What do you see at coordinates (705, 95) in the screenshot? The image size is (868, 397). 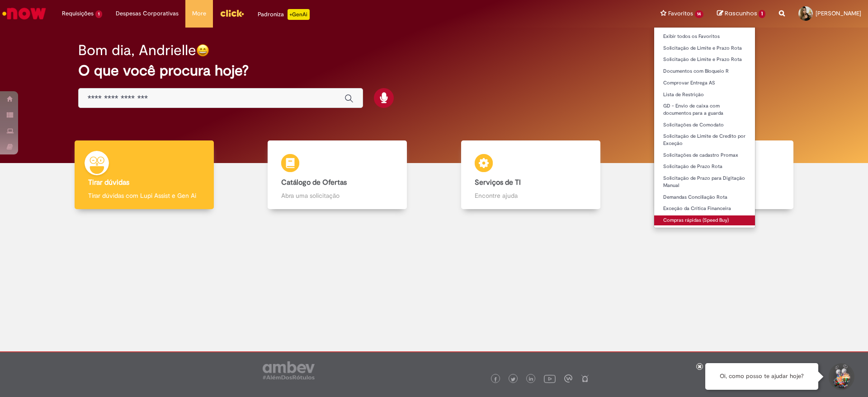 I see `a: Lista de Restrição` at bounding box center [705, 95].